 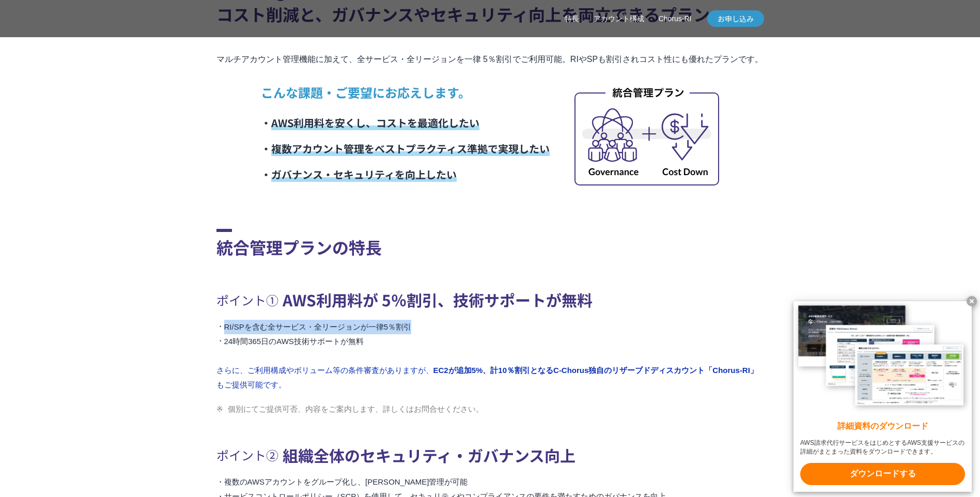 I want to click on a: Chorus-RI, so click(x=676, y=19).